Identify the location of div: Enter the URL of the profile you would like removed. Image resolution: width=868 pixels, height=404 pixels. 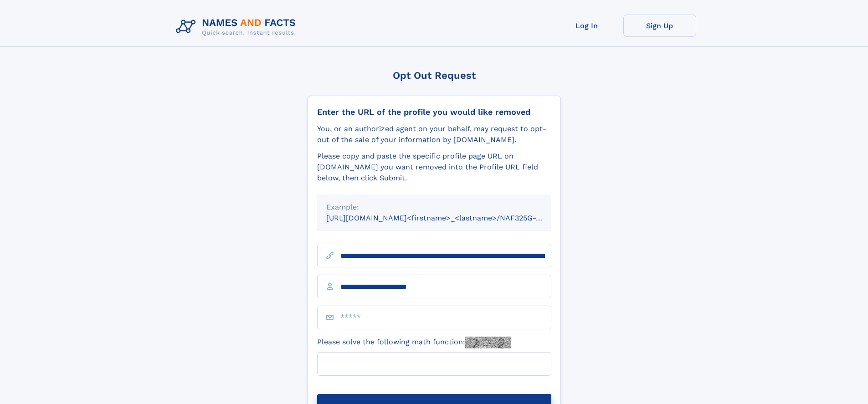
(434, 112).